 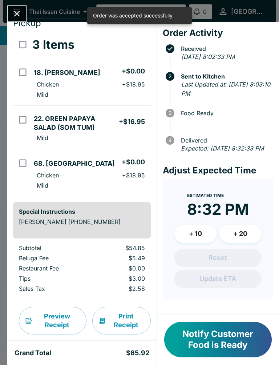 What do you see at coordinates (82, 211) in the screenshot?
I see `h6: Special Instructions` at bounding box center [82, 211].